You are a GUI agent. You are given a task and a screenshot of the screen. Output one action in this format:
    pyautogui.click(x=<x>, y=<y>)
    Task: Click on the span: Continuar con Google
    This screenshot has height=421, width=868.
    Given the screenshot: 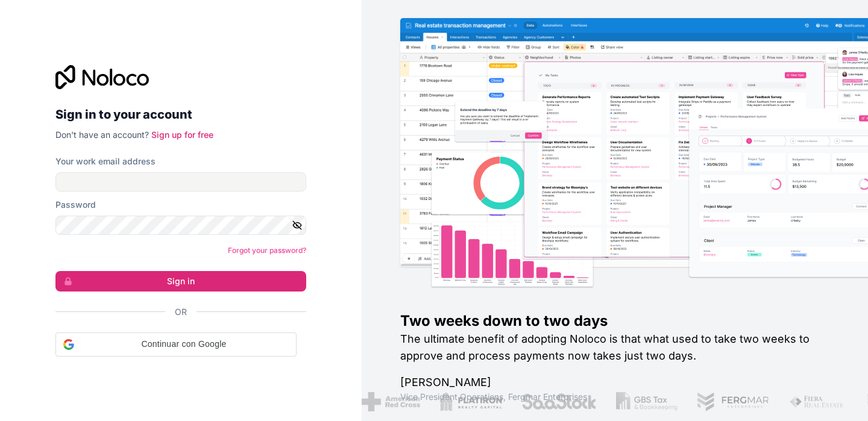 What is the action you would take?
    pyautogui.click(x=184, y=344)
    